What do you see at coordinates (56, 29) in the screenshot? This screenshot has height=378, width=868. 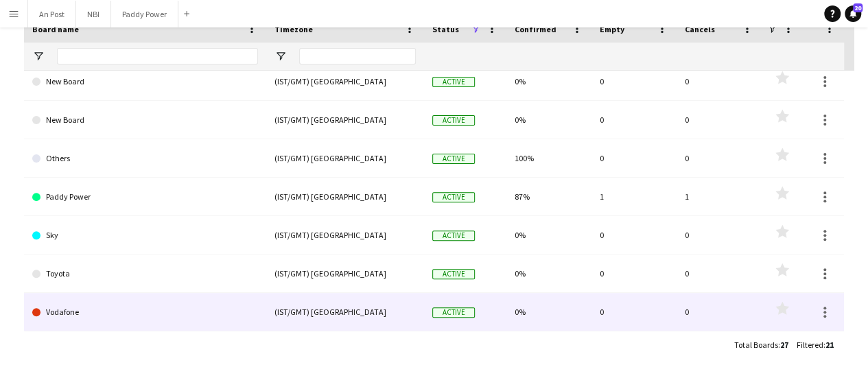 I see `span: Board name` at bounding box center [56, 29].